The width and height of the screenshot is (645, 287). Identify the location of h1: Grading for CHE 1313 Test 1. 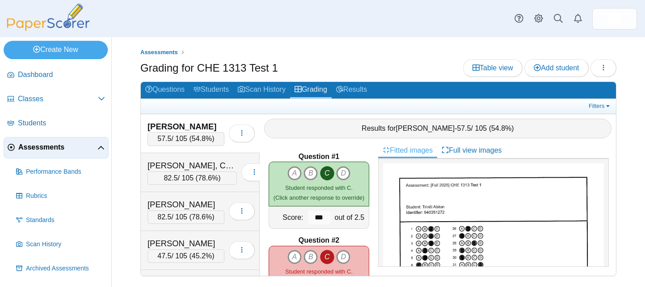
(209, 68).